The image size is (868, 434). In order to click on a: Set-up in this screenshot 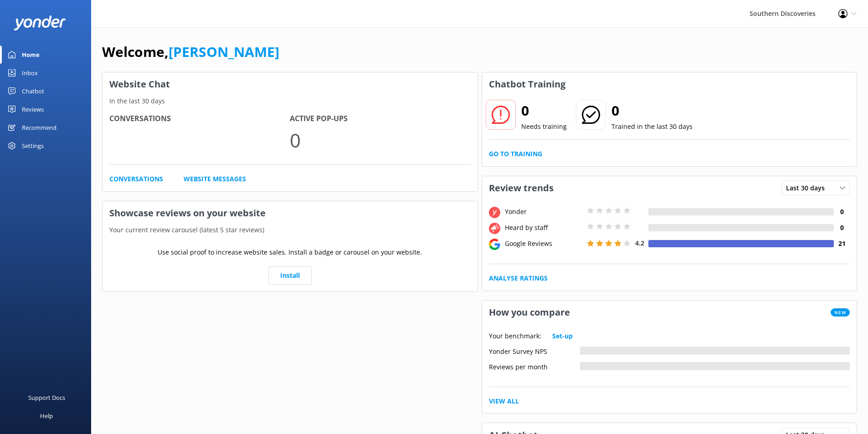, I will do `click(562, 336)`.